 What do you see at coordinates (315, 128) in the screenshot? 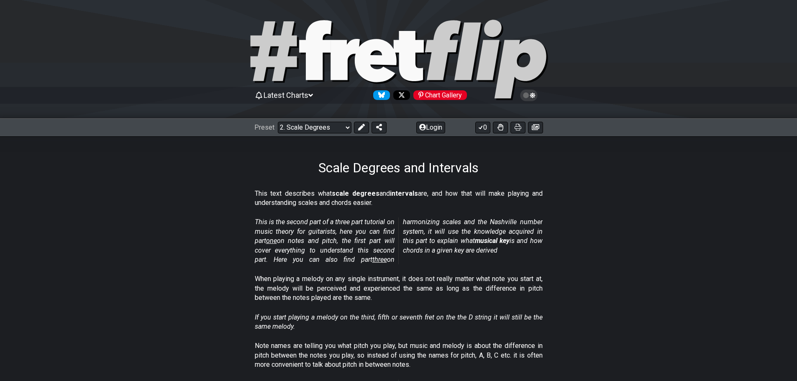
I see `select: Preset` at bounding box center [315, 128].